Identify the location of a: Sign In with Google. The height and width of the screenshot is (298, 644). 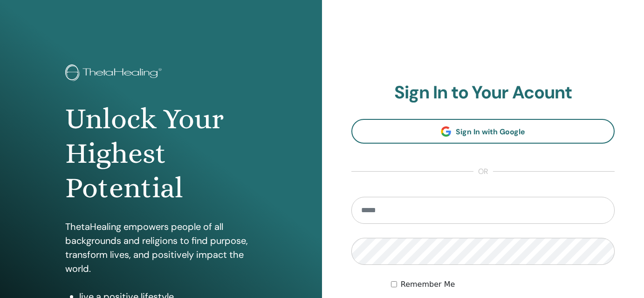
(483, 131).